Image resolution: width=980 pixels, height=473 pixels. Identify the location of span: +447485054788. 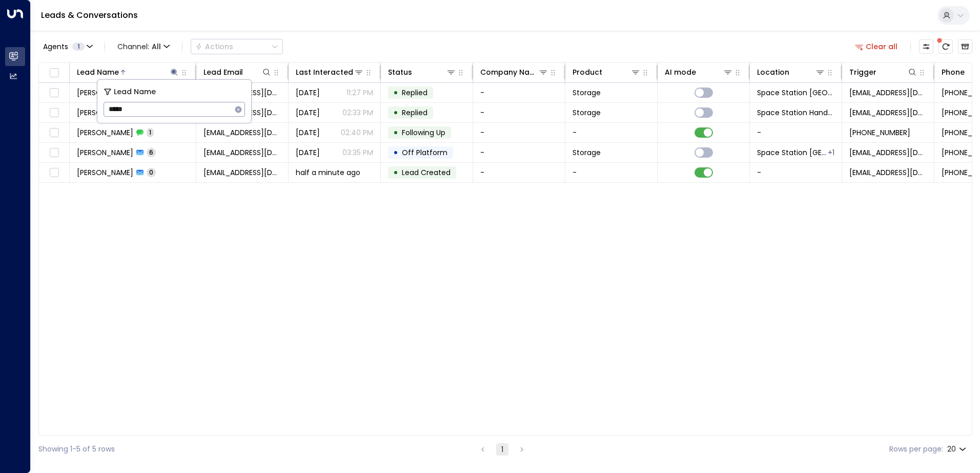
(879, 133).